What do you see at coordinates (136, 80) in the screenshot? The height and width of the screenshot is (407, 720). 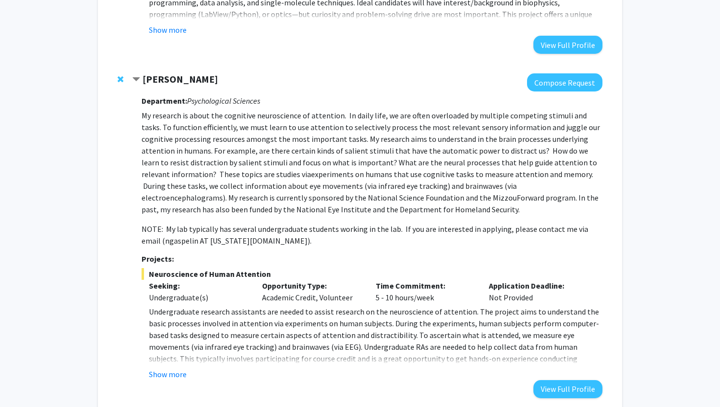 I see `span: Contract Nicholas Gaspelin Bookmark` at bounding box center [136, 80].